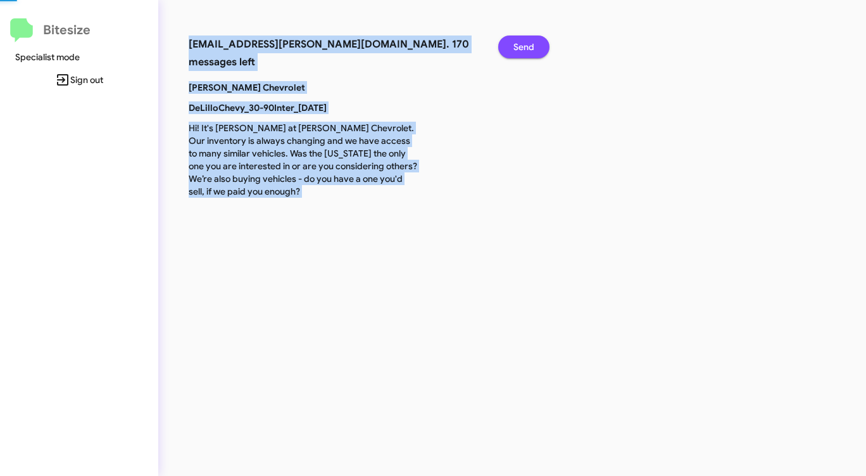  Describe the element at coordinates (50, 30) in the screenshot. I see `a: Bitesize` at that location.